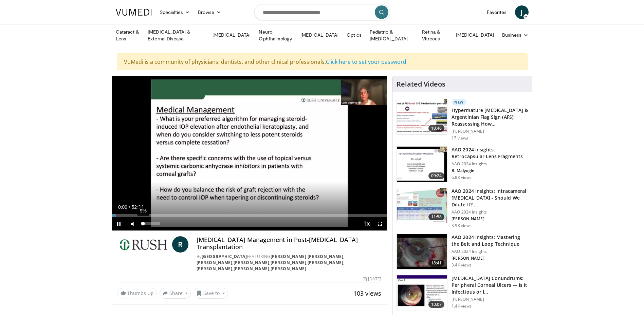 The width and height of the screenshot is (644, 315). I want to click on span: 103 views, so click(368, 293).